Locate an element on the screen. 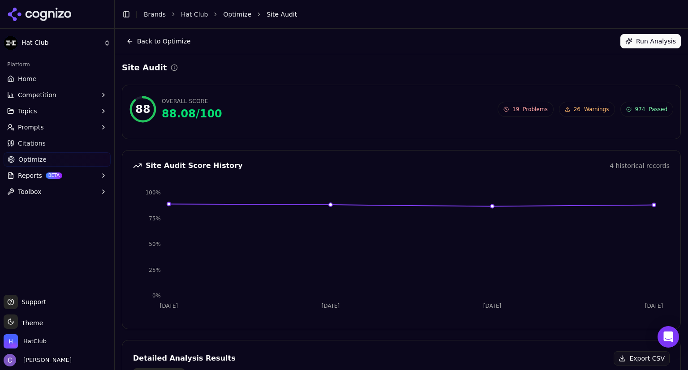 The image size is (688, 370). tspan: 100% is located at coordinates (153, 193).